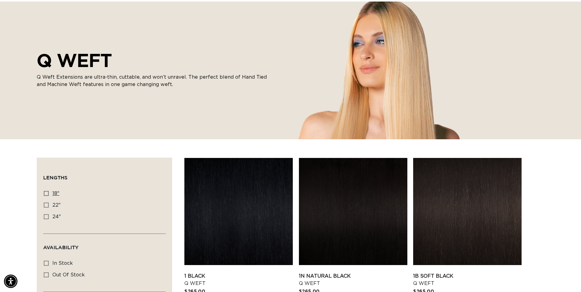 This screenshot has width=581, height=292. What do you see at coordinates (467, 280) in the screenshot?
I see `a: 1B Soft Black Q Weft` at bounding box center [467, 280].